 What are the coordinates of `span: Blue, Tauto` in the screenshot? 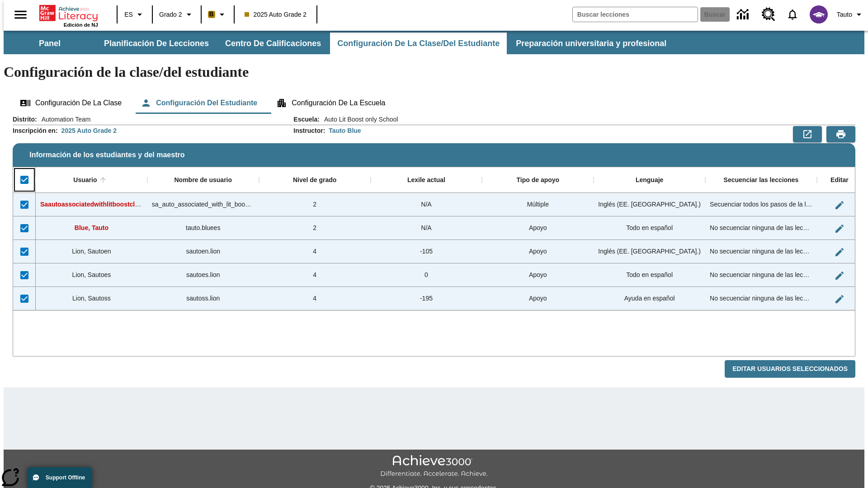 It's located at (91, 228).